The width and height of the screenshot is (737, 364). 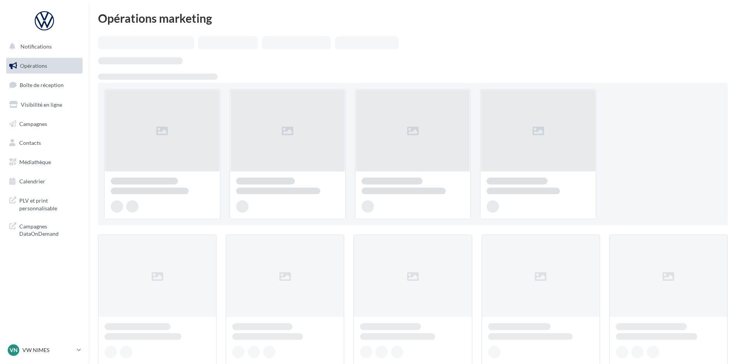 What do you see at coordinates (44, 351) in the screenshot?
I see `a: VN VW NIMES` at bounding box center [44, 351].